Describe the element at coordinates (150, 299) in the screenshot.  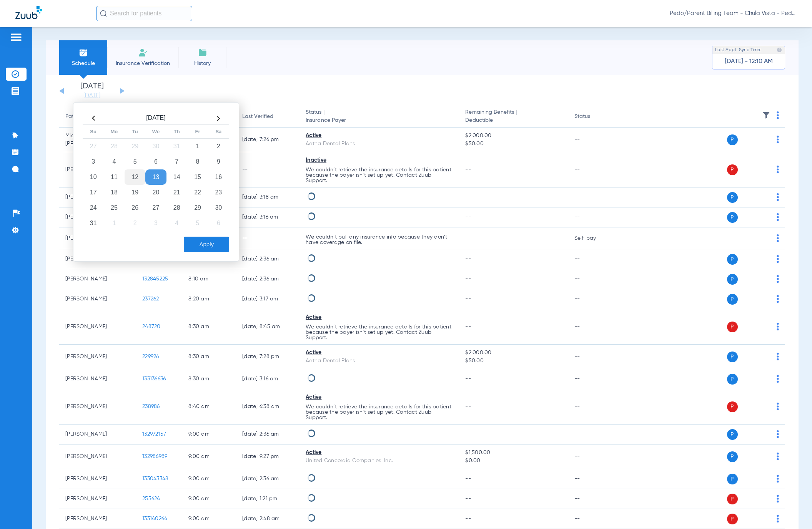
I see `span: 237262` at that location.